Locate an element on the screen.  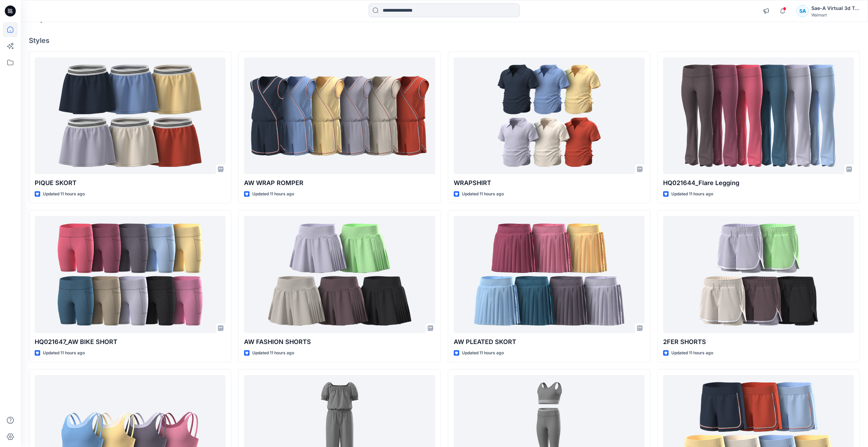
p: AW PLEATED SKORT is located at coordinates (549, 342).